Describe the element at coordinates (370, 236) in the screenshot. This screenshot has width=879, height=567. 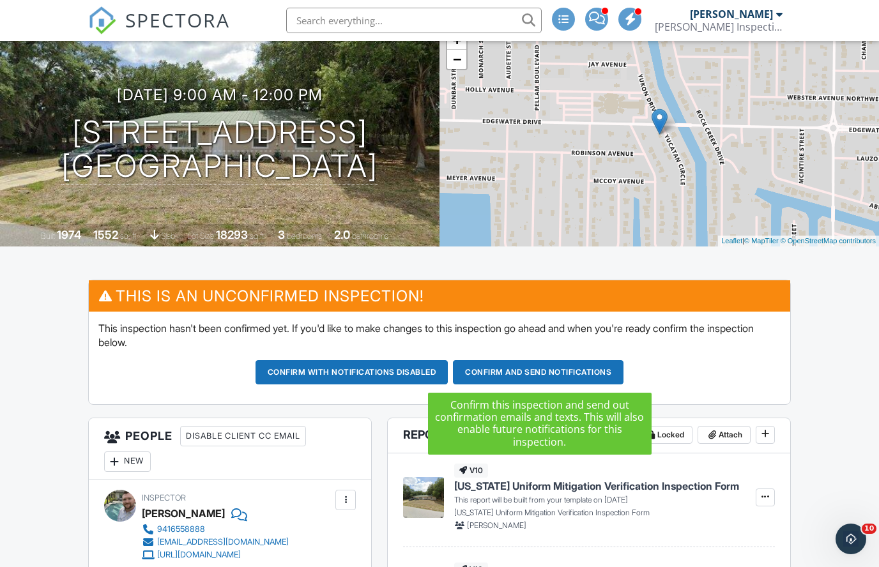
I see `span: bathrooms` at that location.